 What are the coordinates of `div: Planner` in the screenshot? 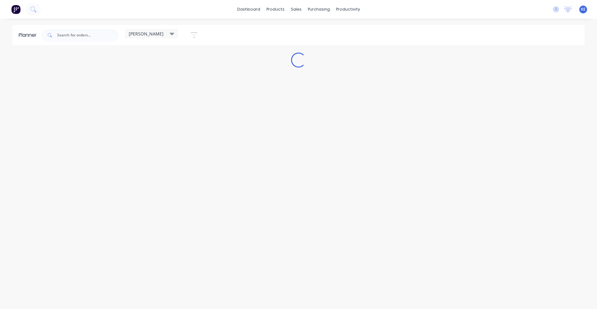 It's located at (29, 35).